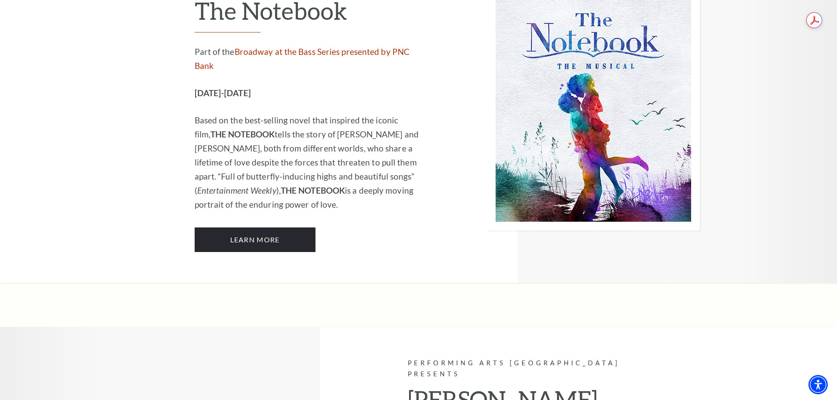 The height and width of the screenshot is (400, 837). Describe the element at coordinates (255, 240) in the screenshot. I see `a: Learn More The Notebook` at that location.